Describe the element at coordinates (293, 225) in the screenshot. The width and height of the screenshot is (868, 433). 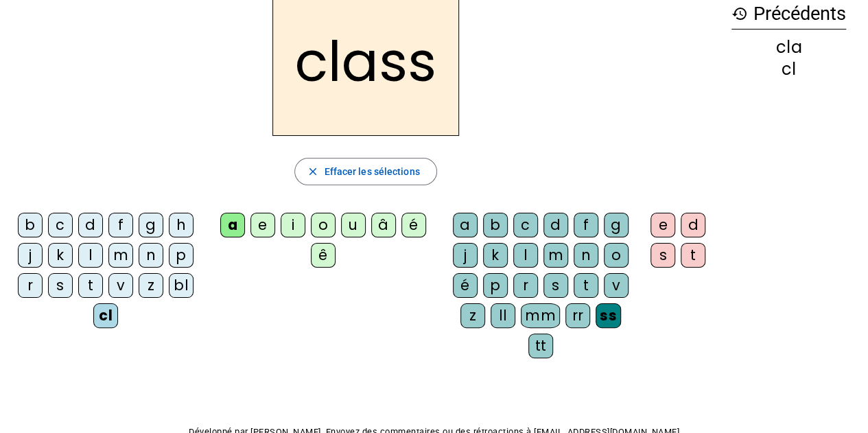
I see `div: i` at that location.